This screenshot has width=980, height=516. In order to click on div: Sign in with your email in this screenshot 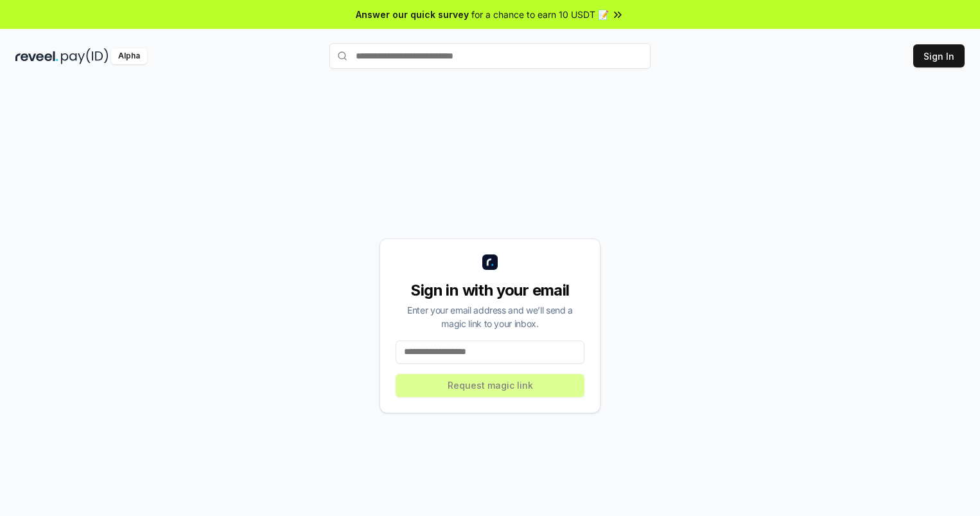, I will do `click(490, 290)`.